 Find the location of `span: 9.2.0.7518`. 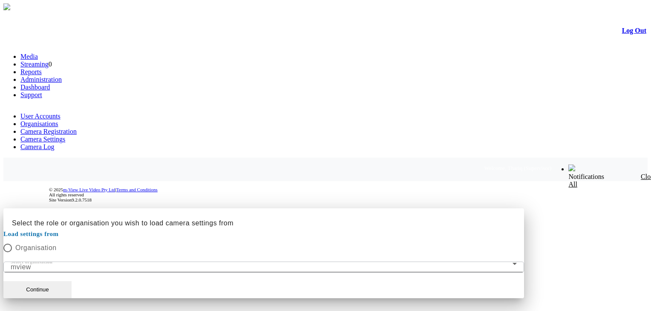

span: 9.2.0.7518 is located at coordinates (81, 200).